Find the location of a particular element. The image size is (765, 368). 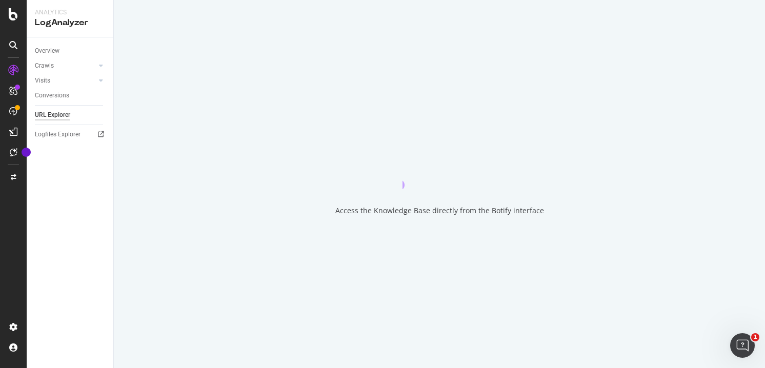

div: Conversions is located at coordinates (52, 95).